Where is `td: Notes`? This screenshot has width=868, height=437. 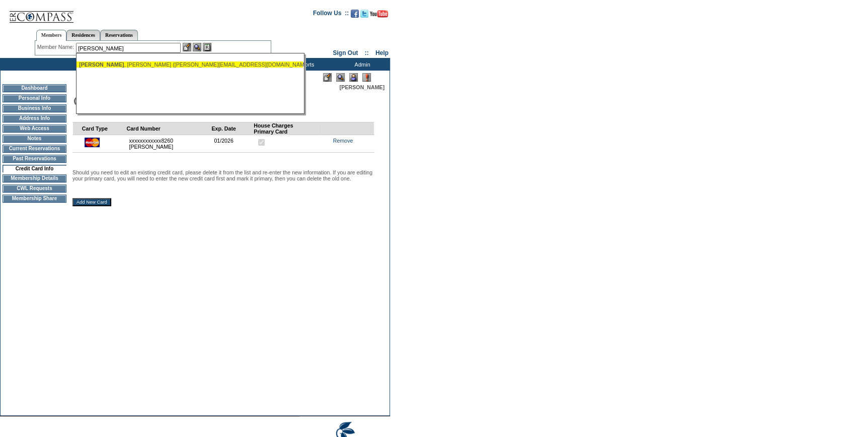 td: Notes is located at coordinates (34, 138).